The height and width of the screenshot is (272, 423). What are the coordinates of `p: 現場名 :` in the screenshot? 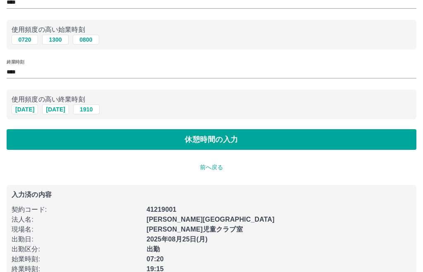 It's located at (76, 230).